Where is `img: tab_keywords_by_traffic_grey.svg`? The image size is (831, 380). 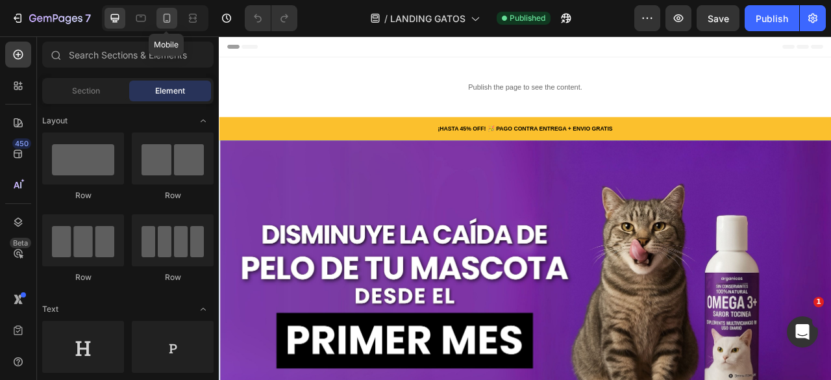 img: tab_keywords_by_traffic_grey.svg is located at coordinates (143, 80).